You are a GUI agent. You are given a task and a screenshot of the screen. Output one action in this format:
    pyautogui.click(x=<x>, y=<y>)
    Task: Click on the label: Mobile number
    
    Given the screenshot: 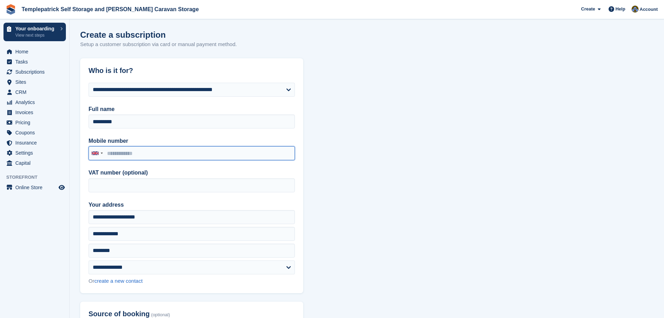 What is the action you would take?
    pyautogui.click(x=192, y=141)
    